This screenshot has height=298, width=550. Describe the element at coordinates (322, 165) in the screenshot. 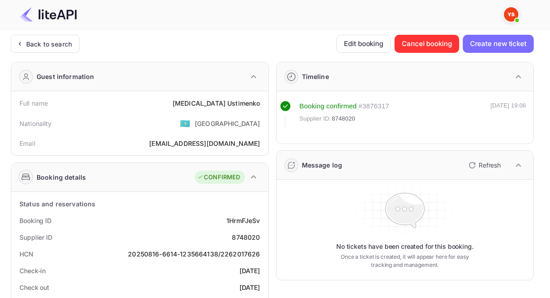

I see `div: Message log` at that location.